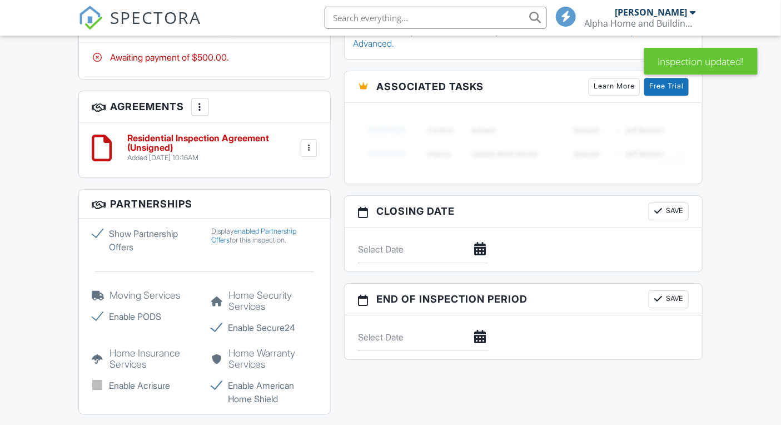  I want to click on label: Enable American Home Shield, so click(264, 392).